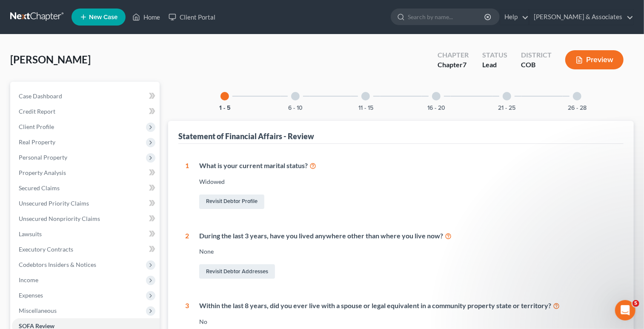 Image resolution: width=644 pixels, height=329 pixels. What do you see at coordinates (514, 17) in the screenshot?
I see `a: Help` at bounding box center [514, 17].